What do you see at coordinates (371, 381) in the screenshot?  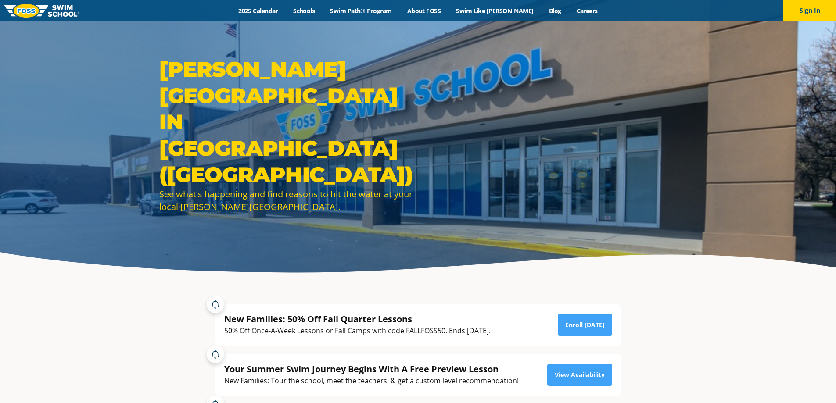 I see `div: New Families: Tour the school, meet the teachers, & get a custom level recommendation!` at bounding box center [371, 381].